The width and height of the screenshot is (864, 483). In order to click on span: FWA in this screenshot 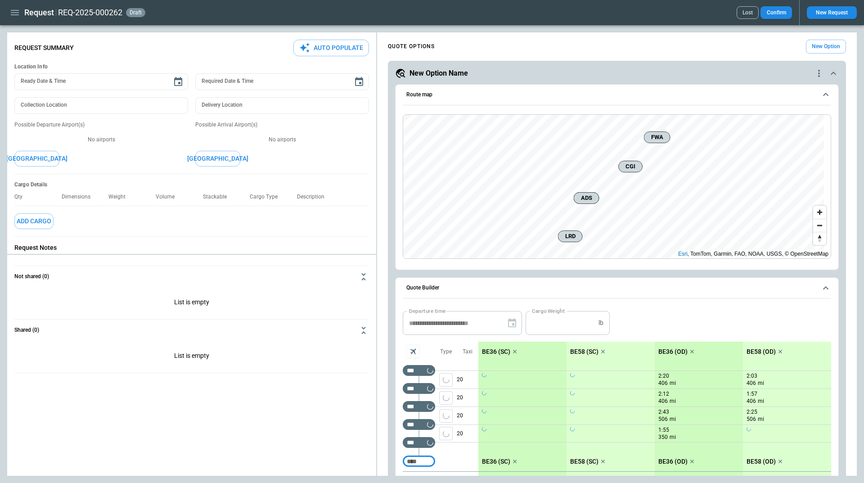, I will do `click(657, 137)`.